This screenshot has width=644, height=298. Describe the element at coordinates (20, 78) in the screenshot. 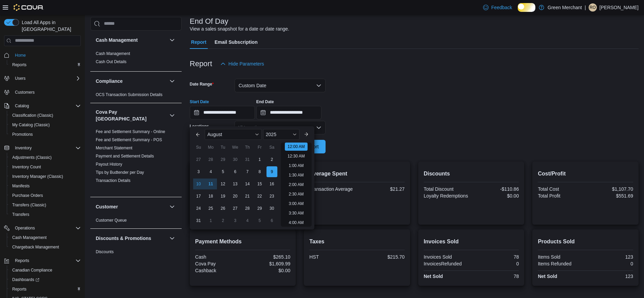

I see `button: Users` at that location.